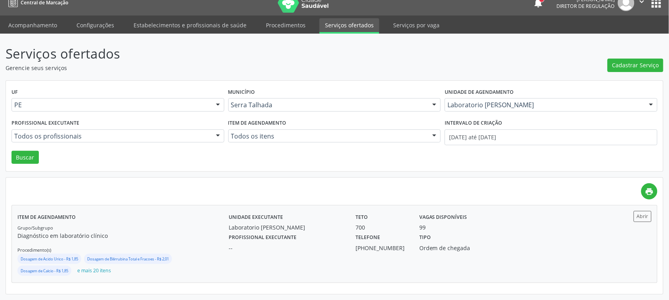 This screenshot has width=669, height=300. What do you see at coordinates (635, 65) in the screenshot?
I see `span: Cadastrar Serviço` at bounding box center [635, 65].